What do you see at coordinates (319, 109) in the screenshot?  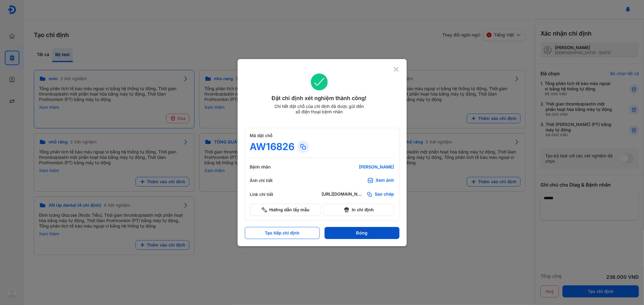 I see `div: Chi tiết đặt chỗ của chỉ định đã được gửi đến số điện thoại bệnh nhân` at bounding box center [319, 109].